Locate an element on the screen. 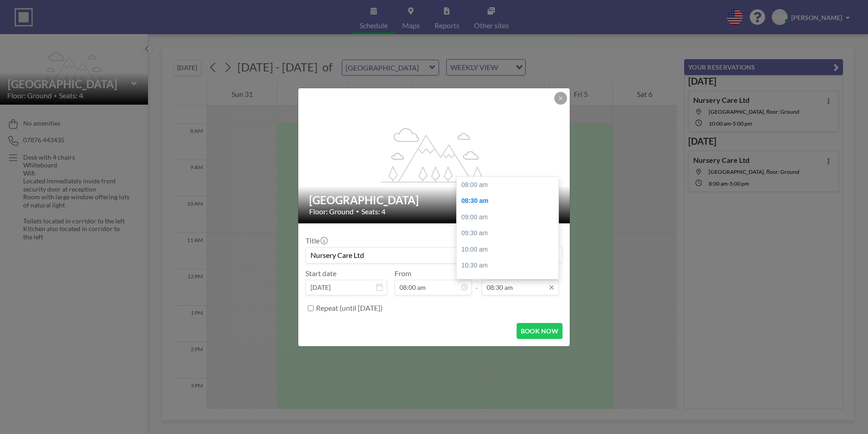 Image resolution: width=868 pixels, height=434 pixels. div: 11:00 am is located at coordinates (510, 282).